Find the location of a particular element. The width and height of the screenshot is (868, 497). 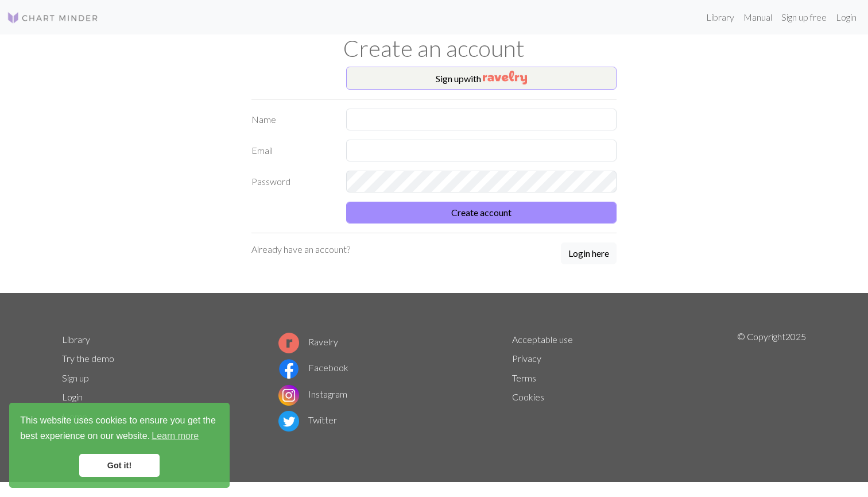

button: Sign upwith is located at coordinates (481, 78).